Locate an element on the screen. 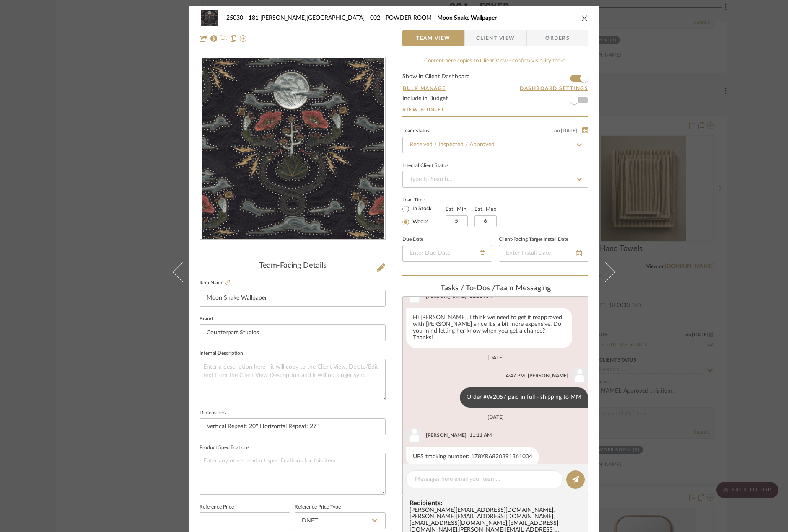 The image size is (788, 532). label: Due Date is located at coordinates (412, 240).